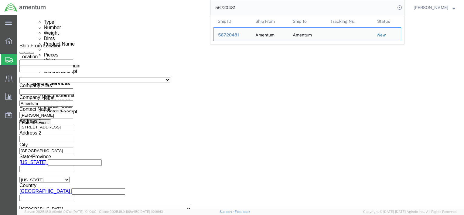 This screenshot has height=215, width=464. Describe the element at coordinates (232, 35) in the screenshot. I see `div: 56720481` at that location.